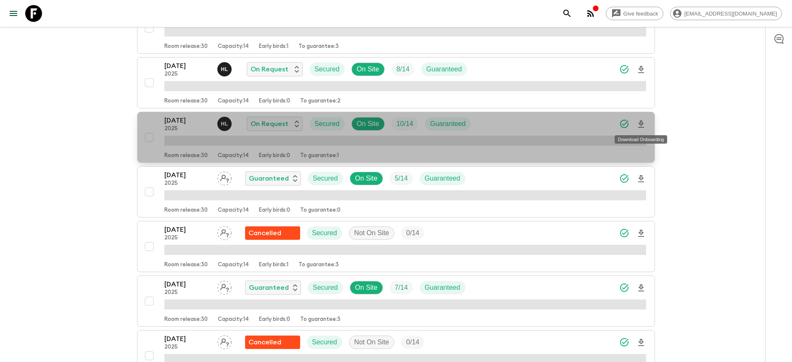 The image size is (792, 362). I want to click on p: Early birds: 1, so click(274, 265).